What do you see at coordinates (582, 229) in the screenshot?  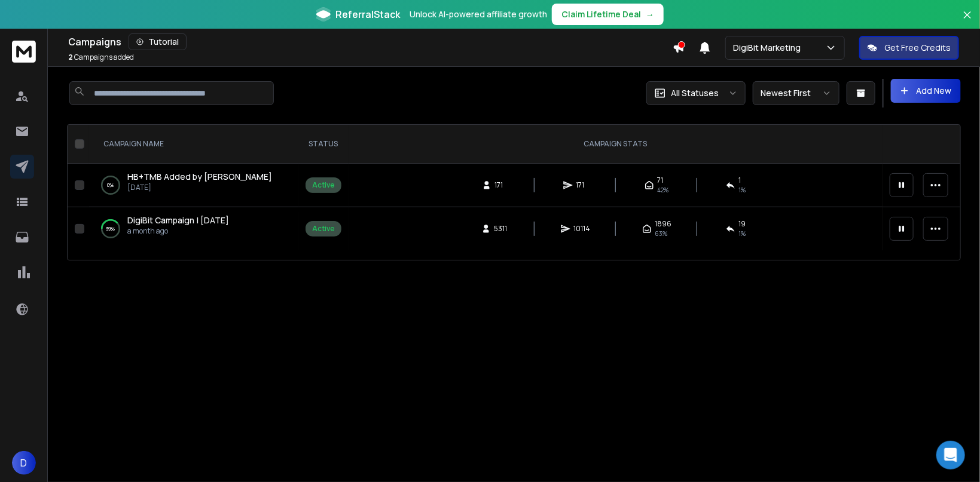 I see `span: 10114` at bounding box center [582, 229].